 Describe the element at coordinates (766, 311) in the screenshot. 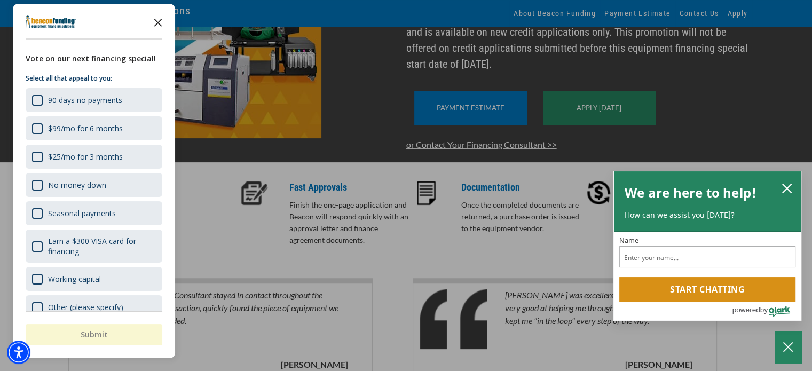

I see `a: Powered by Olark` at that location.